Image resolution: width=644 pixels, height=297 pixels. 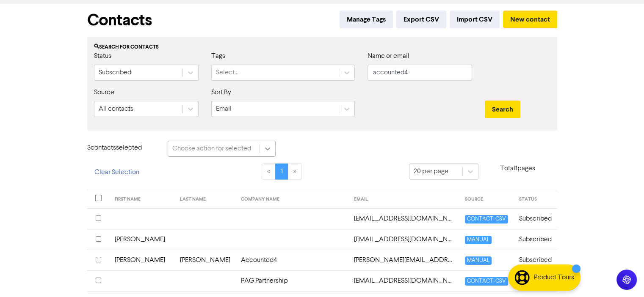 What do you see at coordinates (282, 172) in the screenshot?
I see `a: Page 1 is your current page` at bounding box center [282, 172].